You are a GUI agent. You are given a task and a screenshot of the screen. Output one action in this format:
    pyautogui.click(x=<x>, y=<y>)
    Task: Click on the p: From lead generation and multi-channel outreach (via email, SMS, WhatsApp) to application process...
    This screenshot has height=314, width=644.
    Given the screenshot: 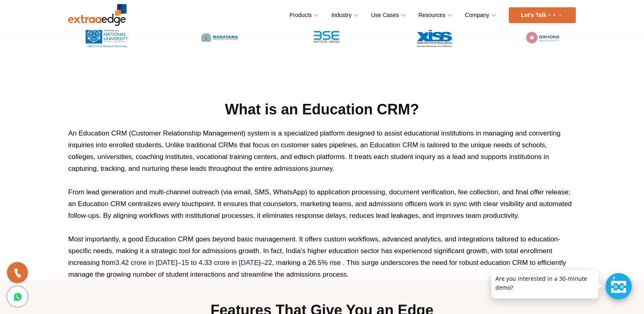 What is the action you would take?
    pyautogui.click(x=322, y=204)
    